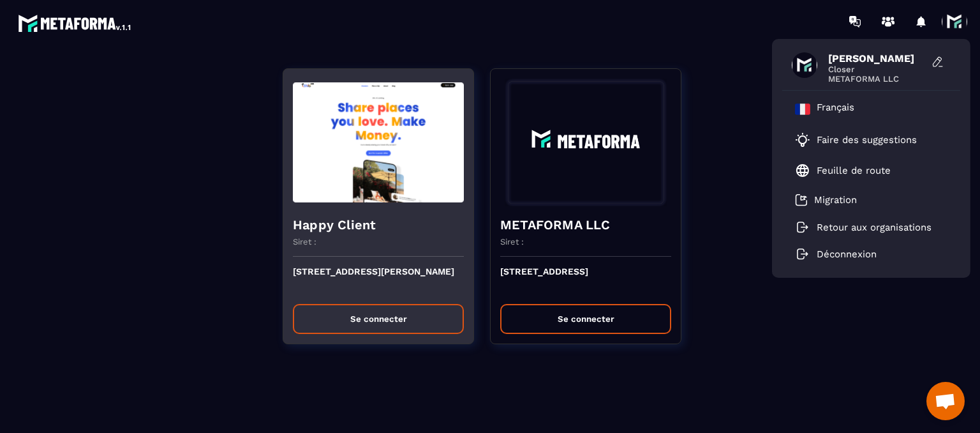  What do you see at coordinates (586, 225) in the screenshot?
I see `h4: METAFORMA LLC` at bounding box center [586, 225].